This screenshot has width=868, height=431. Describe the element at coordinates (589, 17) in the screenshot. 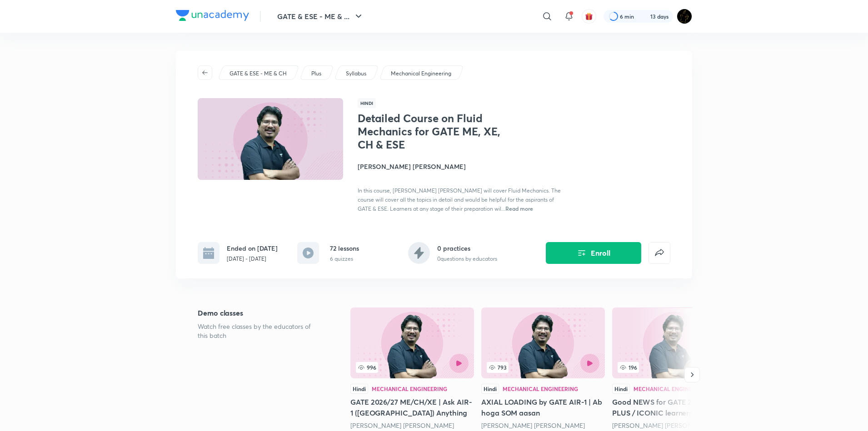

I see `button: avatar` at that location.